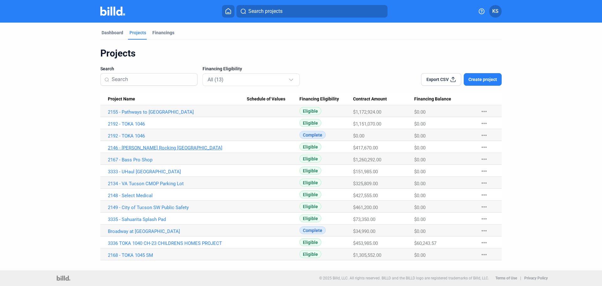 This screenshot has height=286, width=602. I want to click on a: 2167 - Bass Pro Shop, so click(177, 160).